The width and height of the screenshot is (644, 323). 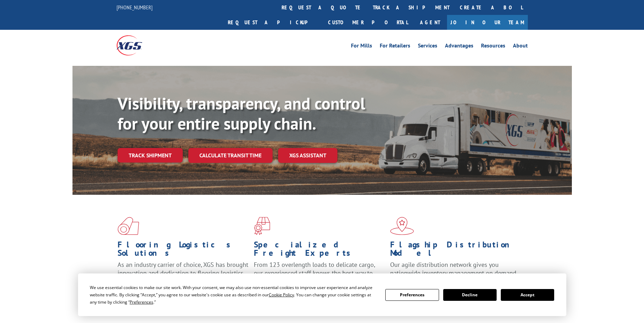 What do you see at coordinates (361, 47) in the screenshot?
I see `a: For Mills` at bounding box center [361, 47].